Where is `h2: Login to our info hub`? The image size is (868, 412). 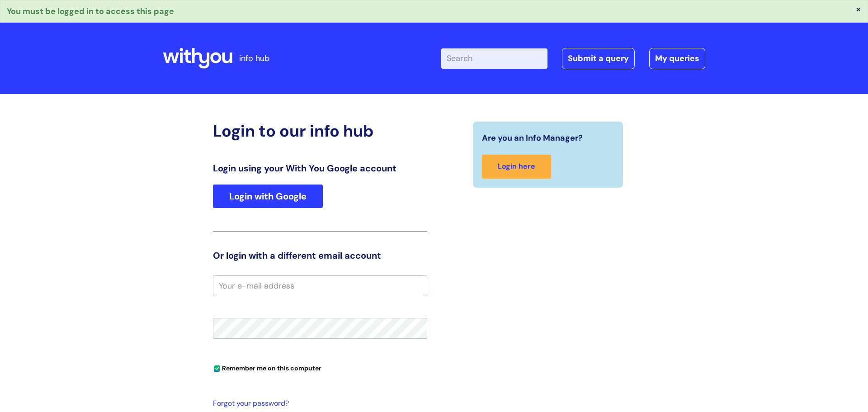 h2: Login to our info hub is located at coordinates (320, 131).